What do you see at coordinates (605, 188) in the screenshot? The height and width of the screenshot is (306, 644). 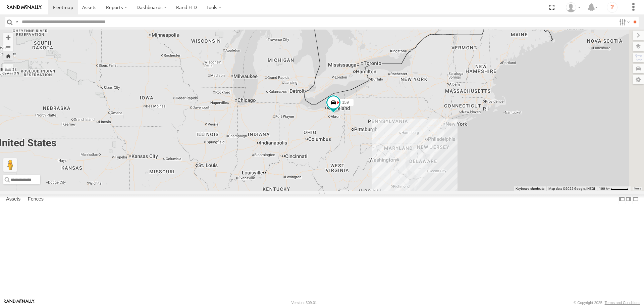 I see `span: 100 km` at bounding box center [605, 188].